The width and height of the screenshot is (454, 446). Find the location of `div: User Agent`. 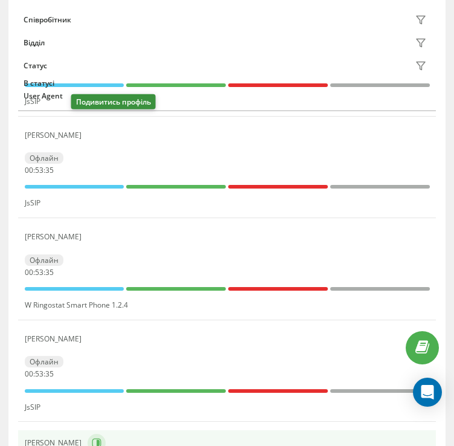

div: User Agent is located at coordinates (227, 95).